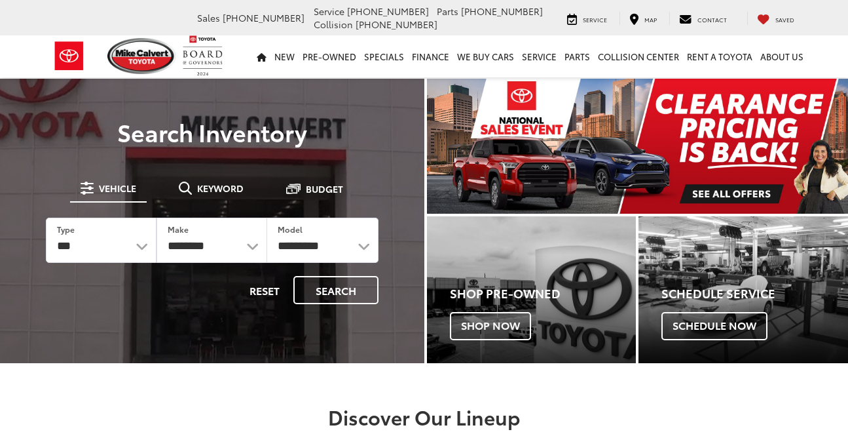 This screenshot has width=848, height=436. I want to click on span: Keyword, so click(220, 188).